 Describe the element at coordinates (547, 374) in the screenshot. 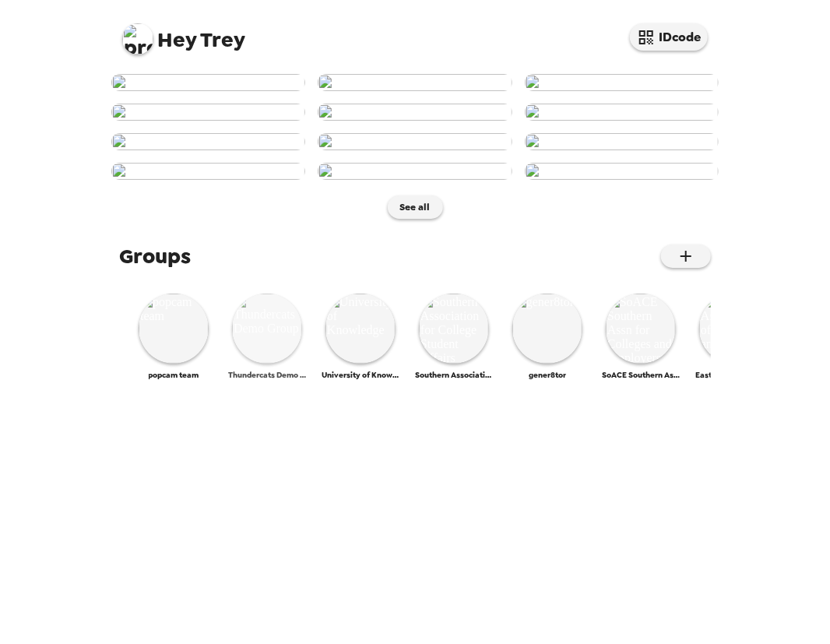

I see `span: gener8tor` at that location.